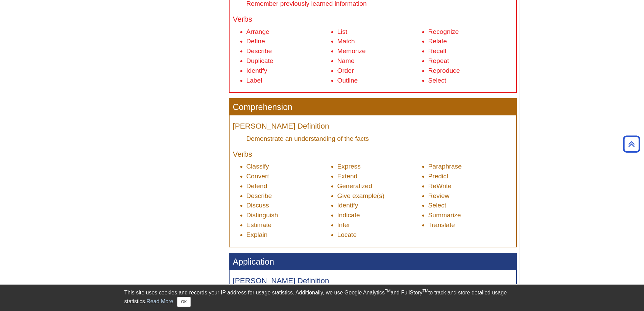 Image resolution: width=644 pixels, height=311 pixels. I want to click on li: Infer, so click(380, 225).